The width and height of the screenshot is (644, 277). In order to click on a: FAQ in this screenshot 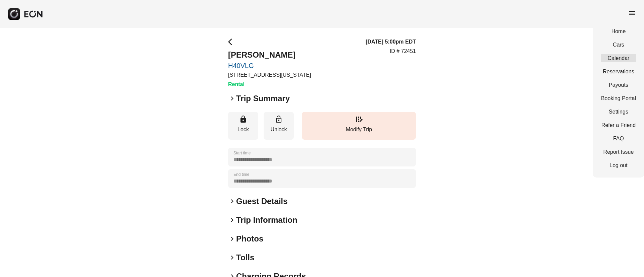, I will do `click(619, 139)`.